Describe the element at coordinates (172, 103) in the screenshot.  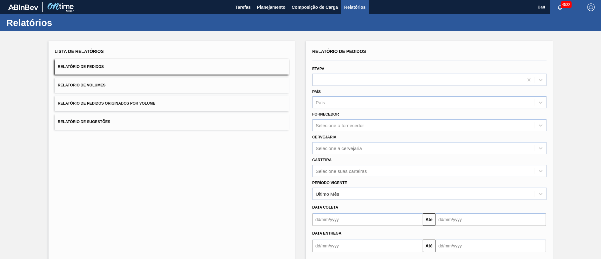
I see `button: Relatório de Pedidos Originados por Volume` at that location.